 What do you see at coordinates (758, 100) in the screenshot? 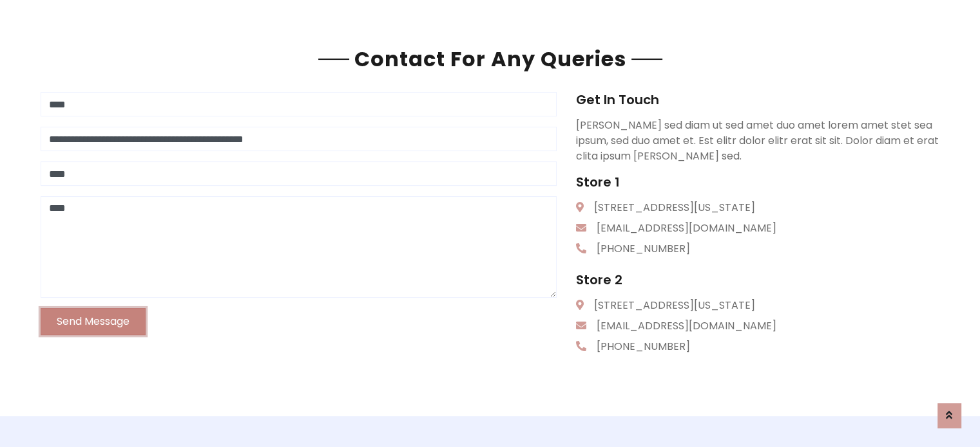
I see `h5: Get In Touch` at bounding box center [758, 100].